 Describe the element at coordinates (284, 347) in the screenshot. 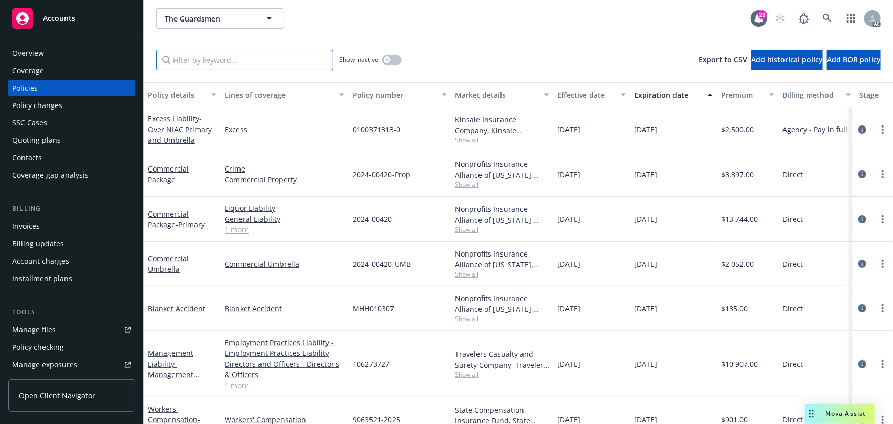

I see `a: Employment Practices Liability - Employment Practices Liability` at that location.